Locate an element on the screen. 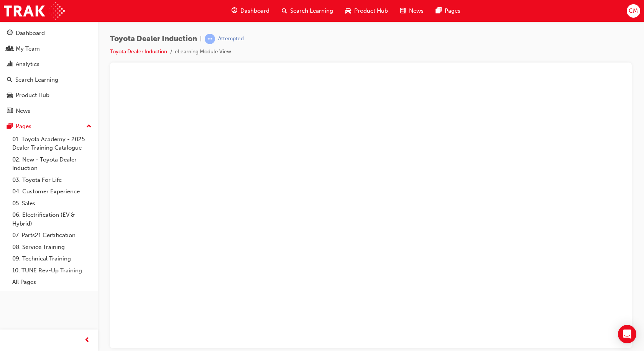 Image resolution: width=644 pixels, height=351 pixels. a: News is located at coordinates (49, 111).